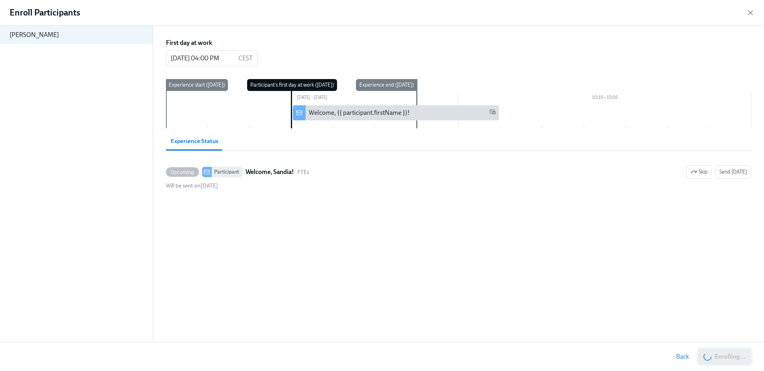 This screenshot has height=371, width=764. What do you see at coordinates (270, 172) in the screenshot?
I see `strong: Welcome, Sandia!` at bounding box center [270, 172].